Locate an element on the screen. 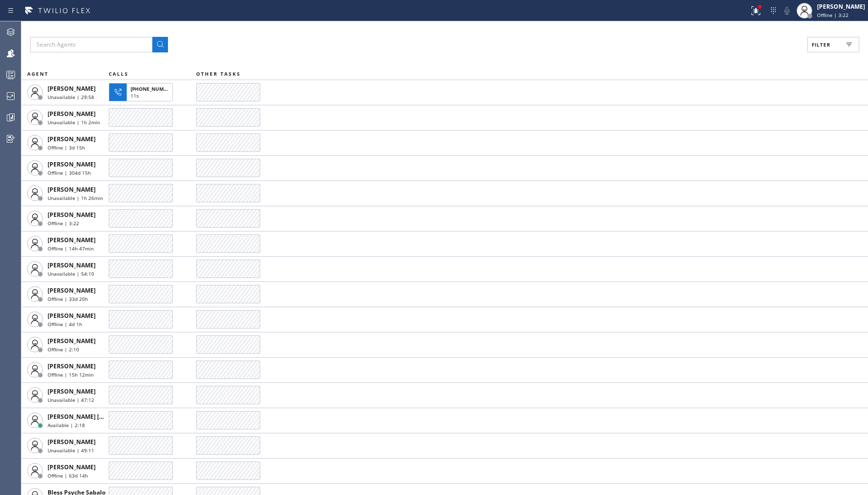 Image resolution: width=868 pixels, height=495 pixels. button: Mute is located at coordinates (787, 10).